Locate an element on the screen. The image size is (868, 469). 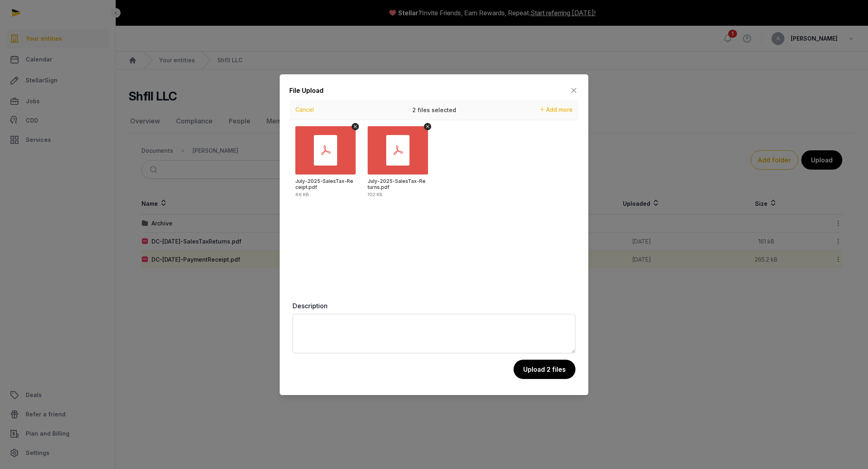
div: File Upload is located at coordinates (306, 90).